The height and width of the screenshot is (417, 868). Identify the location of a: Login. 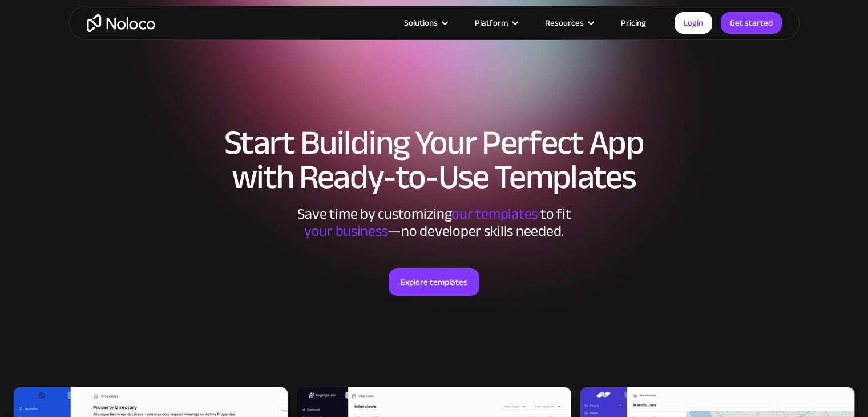
(694, 23).